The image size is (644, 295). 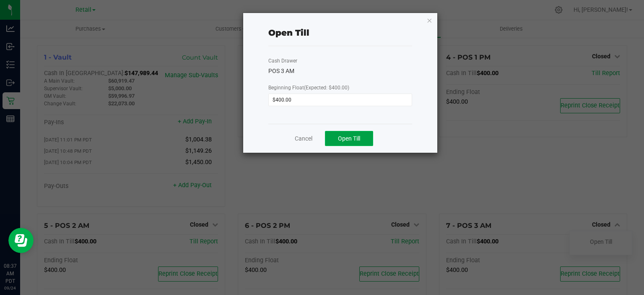 What do you see at coordinates (303, 138) in the screenshot?
I see `a: Cancel` at bounding box center [303, 138].